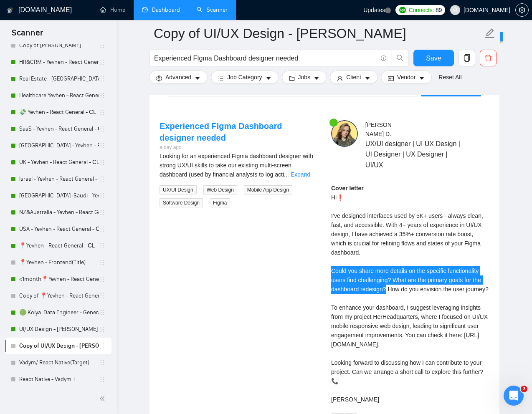 This screenshot has width=532, height=414. What do you see at coordinates (58, 46) in the screenshot?
I see `li: Copy of Yevhen - Swift` at bounding box center [58, 46].